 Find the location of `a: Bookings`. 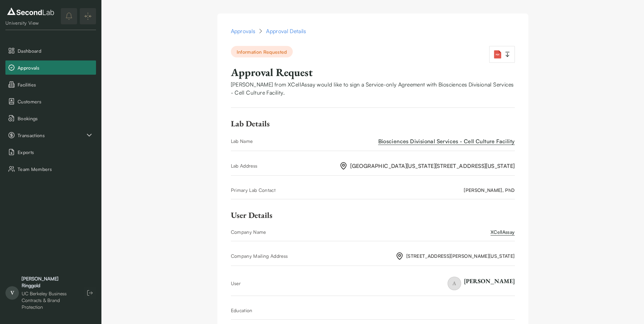

a: Bookings is located at coordinates (51, 118).